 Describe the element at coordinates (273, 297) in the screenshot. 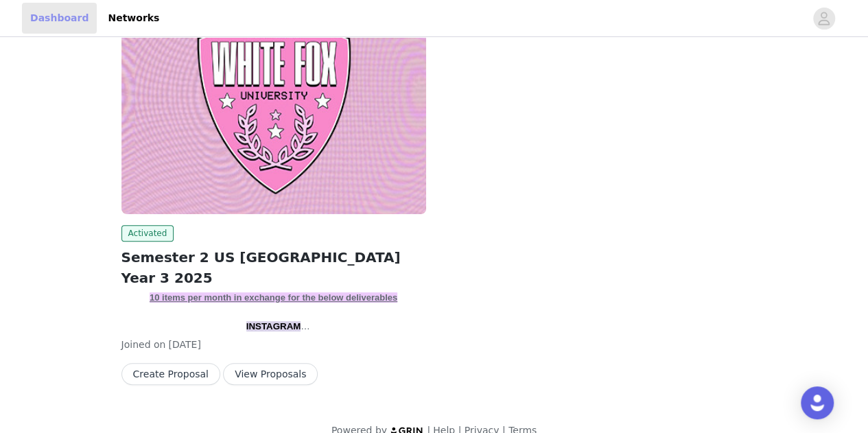

I see `strong: 10 items per month in exchange for the below deliverables` at that location.